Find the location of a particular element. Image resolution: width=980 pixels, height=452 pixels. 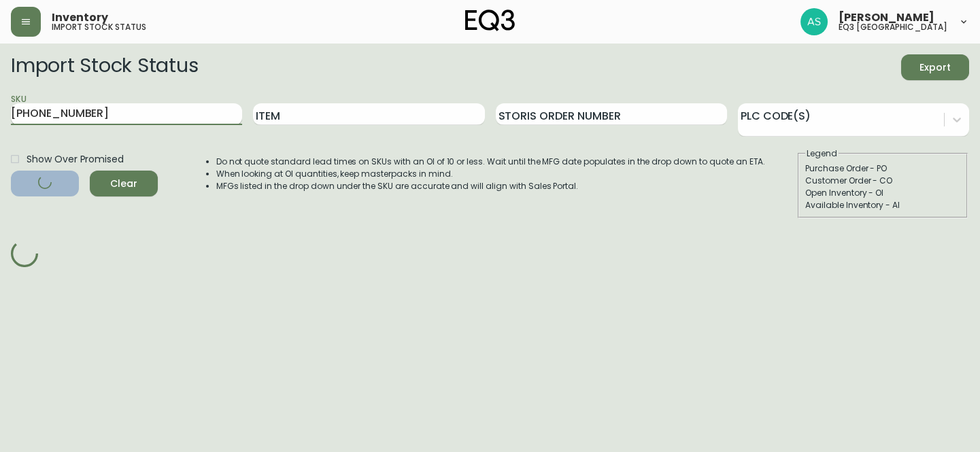

img: logo is located at coordinates (491, 20).